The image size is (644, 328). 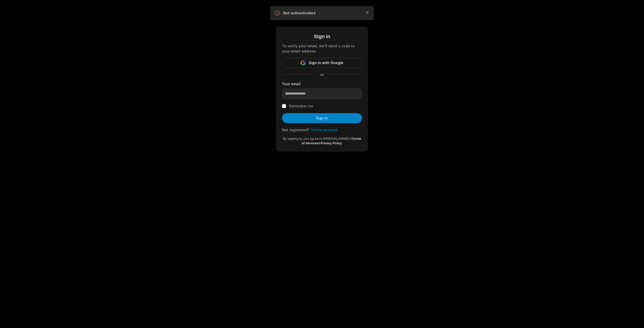 What do you see at coordinates (322, 118) in the screenshot?
I see `button: Sign in` at bounding box center [322, 118].